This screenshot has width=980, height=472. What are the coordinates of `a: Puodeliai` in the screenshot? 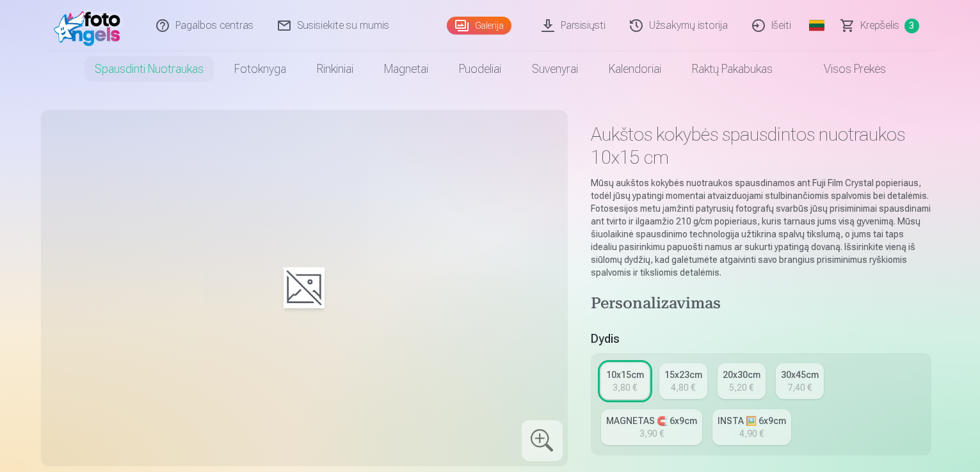 It's located at (480, 69).